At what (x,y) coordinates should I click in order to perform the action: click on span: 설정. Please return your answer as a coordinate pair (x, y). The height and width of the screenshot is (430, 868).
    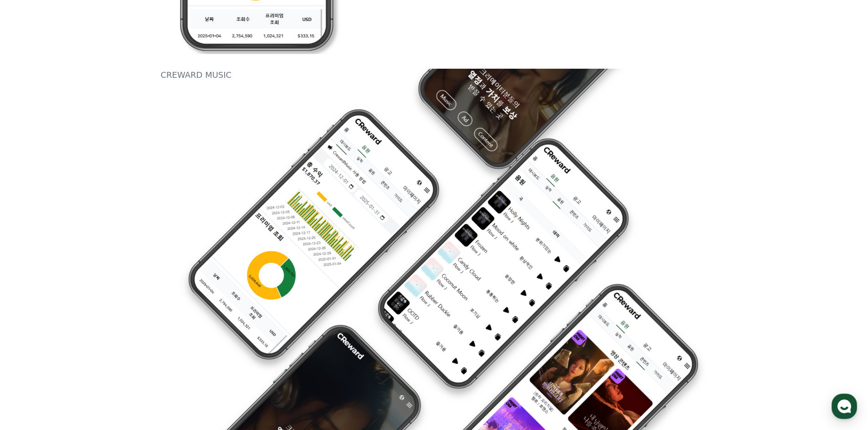
    Looking at the image, I should click on (146, 306).